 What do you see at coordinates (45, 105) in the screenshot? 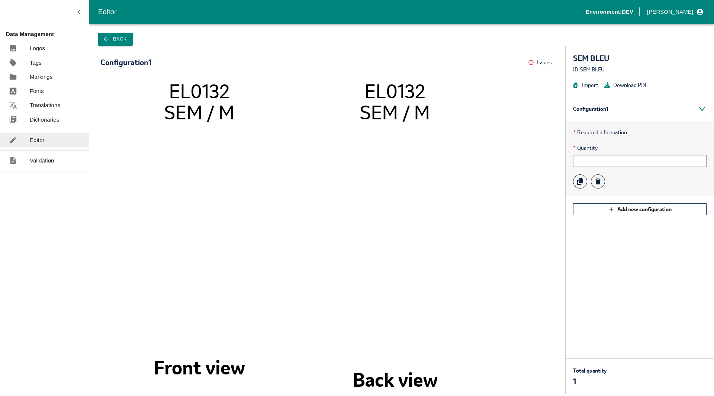
I see `p: Translations` at bounding box center [45, 105].